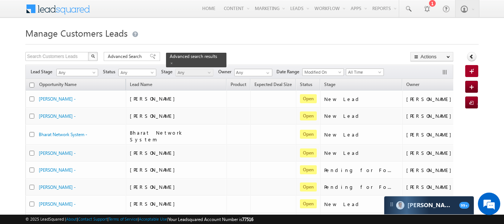 The height and width of the screenshot is (224, 504). I want to click on span: Date Range, so click(289, 72).